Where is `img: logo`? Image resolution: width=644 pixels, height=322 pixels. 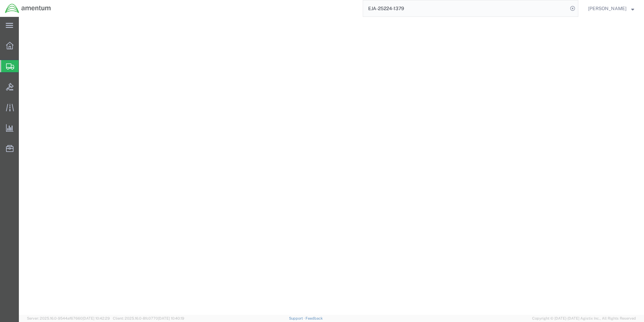
img: logo is located at coordinates (28, 9).